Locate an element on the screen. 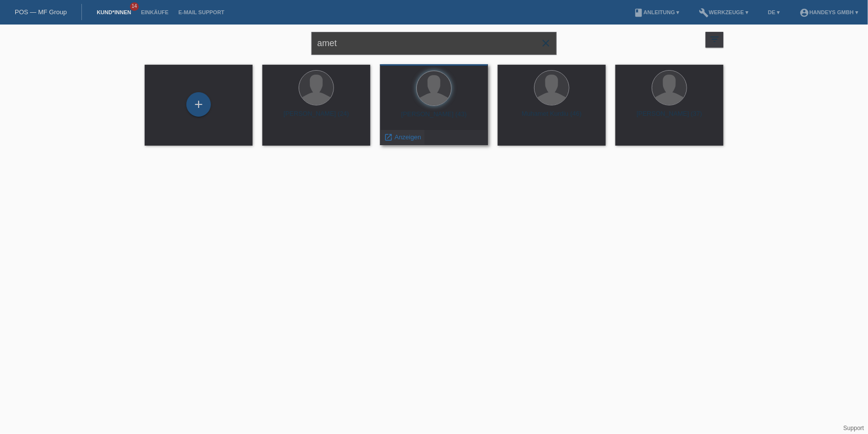 The width and height of the screenshot is (868, 434). a: Support is located at coordinates (854, 428).